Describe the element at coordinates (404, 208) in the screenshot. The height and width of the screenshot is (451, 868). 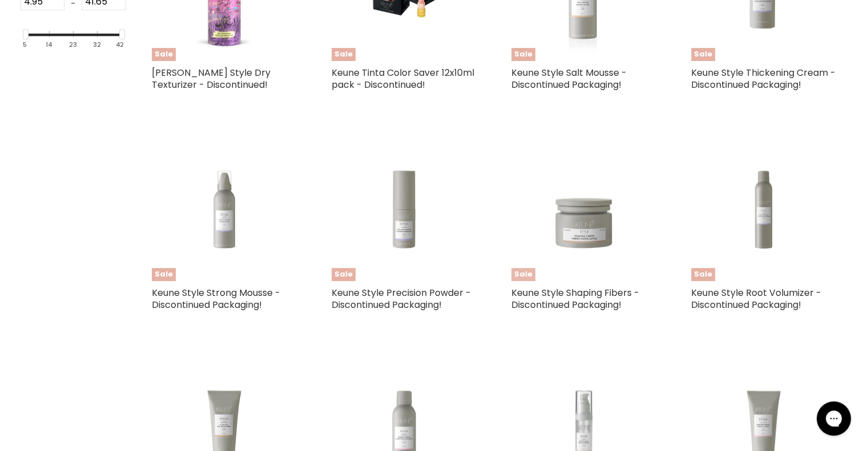
I see `a: Keune Style Precision Powder - Discontinued Packaging!Sale` at that location.